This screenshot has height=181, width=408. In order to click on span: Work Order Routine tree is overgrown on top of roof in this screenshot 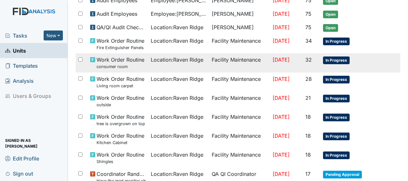, I will do `click(121, 120)`.